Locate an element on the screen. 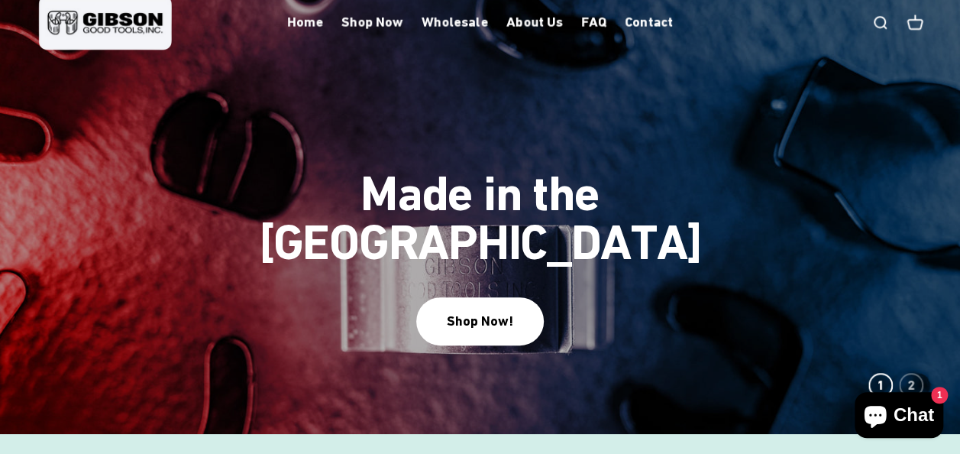 The image size is (960, 454). a: About Us is located at coordinates (535, 22).